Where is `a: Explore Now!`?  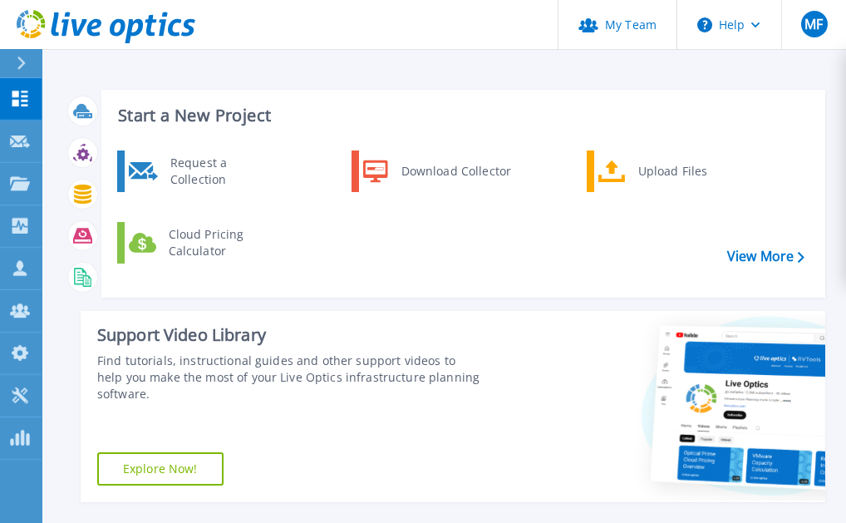
a: Explore Now! is located at coordinates (160, 469).